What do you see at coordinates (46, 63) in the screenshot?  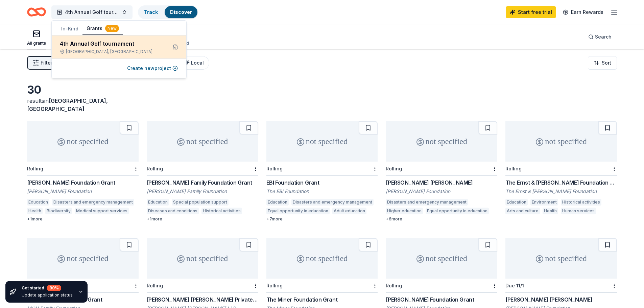 I see `span: Filter` at bounding box center [46, 63].